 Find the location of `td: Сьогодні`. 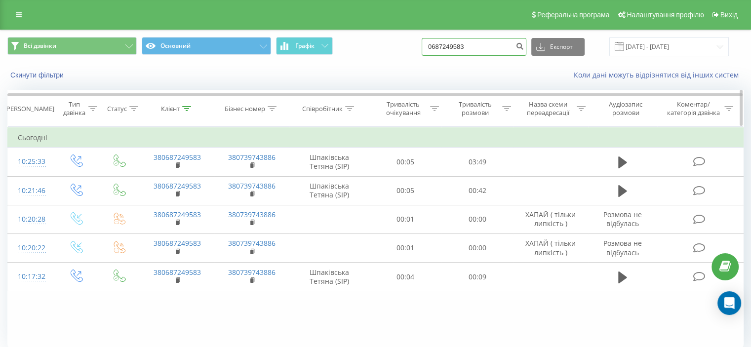

td: Сьогодні is located at coordinates (376, 138).